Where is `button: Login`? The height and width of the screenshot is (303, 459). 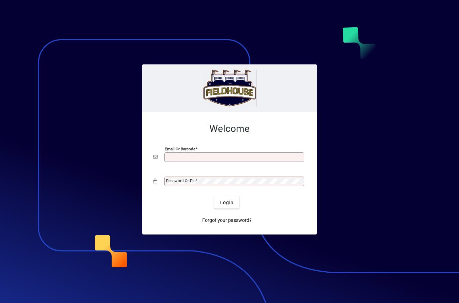
button: Login is located at coordinates (227, 203).